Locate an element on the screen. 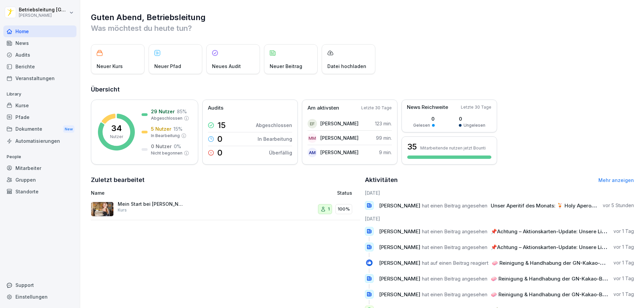 The height and width of the screenshot is (308, 644). p: 123 min. is located at coordinates (383, 123).